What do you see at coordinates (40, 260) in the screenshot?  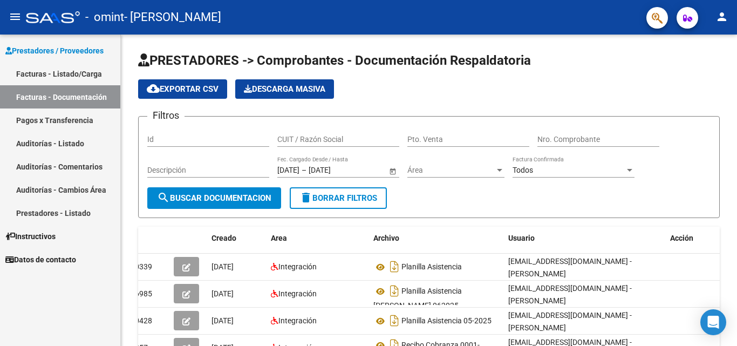 I see `span: Datos de contacto` at bounding box center [40, 260].